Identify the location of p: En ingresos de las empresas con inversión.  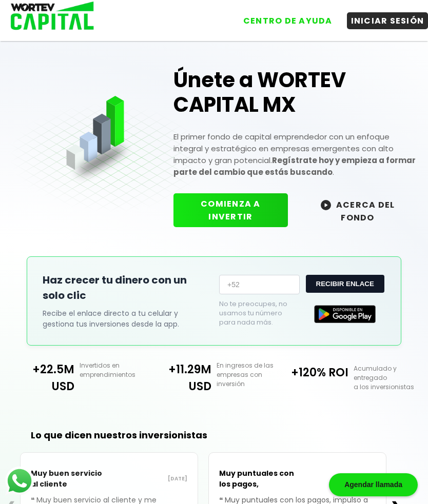
(247, 375).